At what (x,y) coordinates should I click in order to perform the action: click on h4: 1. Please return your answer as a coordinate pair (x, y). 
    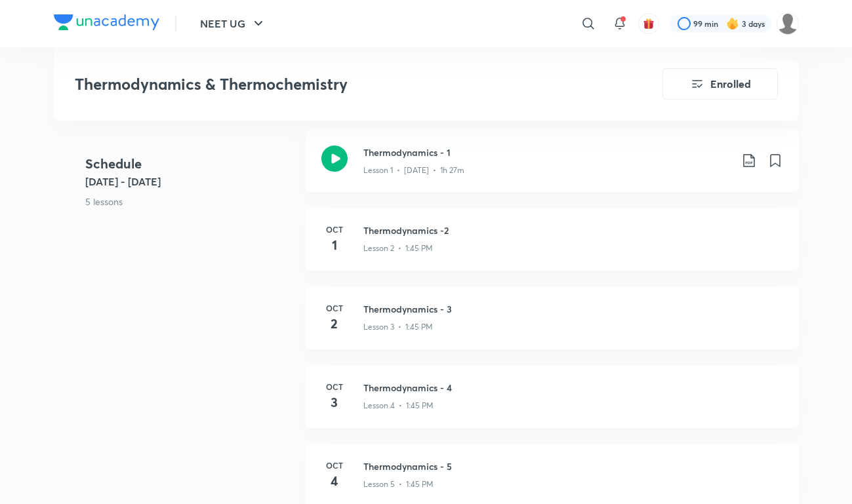
    Looking at the image, I should click on (334, 245).